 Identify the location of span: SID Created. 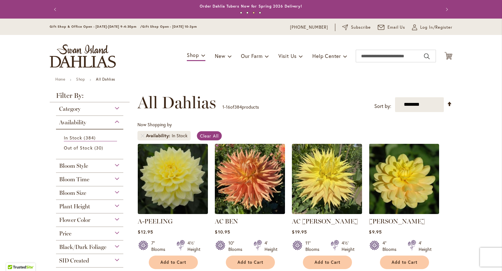
(74, 261).